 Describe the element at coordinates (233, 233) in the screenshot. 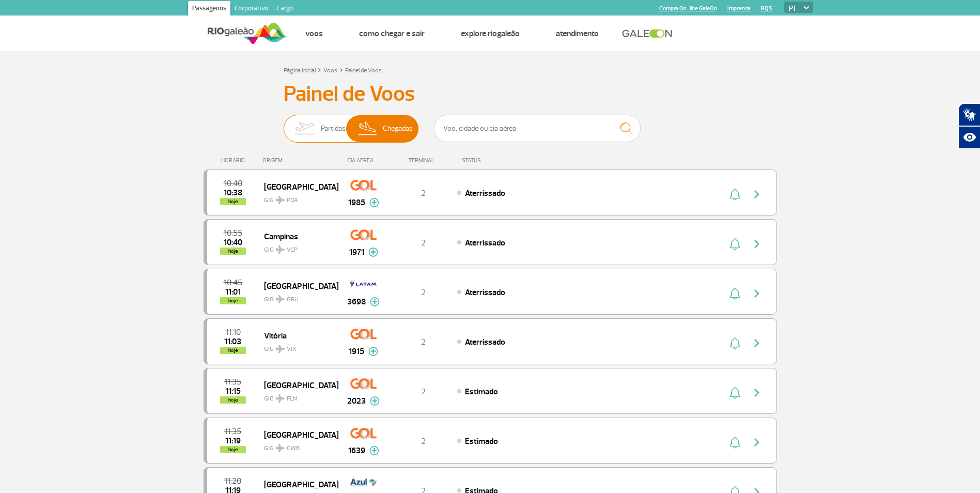

I see `span: 2025-09-30 10:55:00` at that location.